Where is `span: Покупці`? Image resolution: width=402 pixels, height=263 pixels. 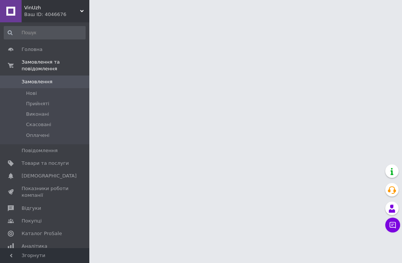 span: Покупці is located at coordinates (32, 221).